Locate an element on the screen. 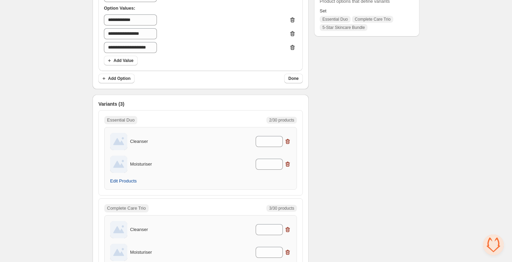 The width and height of the screenshot is (512, 262). span: Complete Care Trio is located at coordinates (373, 19).